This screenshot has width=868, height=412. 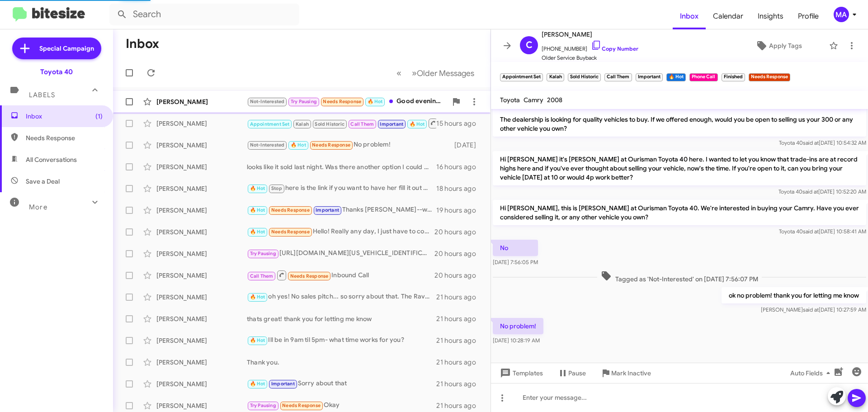 What do you see at coordinates (794, 295) in the screenshot?
I see `p: ok no problem! thank you for letting me know` at bounding box center [794, 295].